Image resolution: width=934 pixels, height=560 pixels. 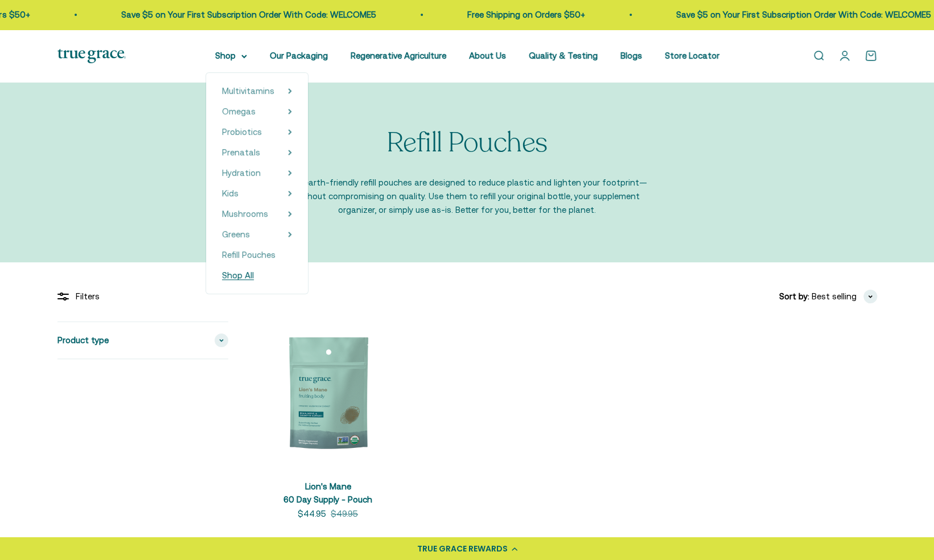 What do you see at coordinates (242, 173) in the screenshot?
I see `span: Hydration` at bounding box center [242, 173].